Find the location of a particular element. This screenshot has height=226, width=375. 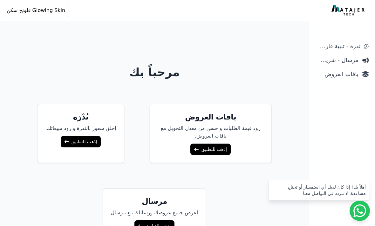

div: أهلاً بك! إذا كان لديك أي استفسار أو تحتاج مساعدة، لا تتردد في التواصل معنا is located at coordinates (319, 191).